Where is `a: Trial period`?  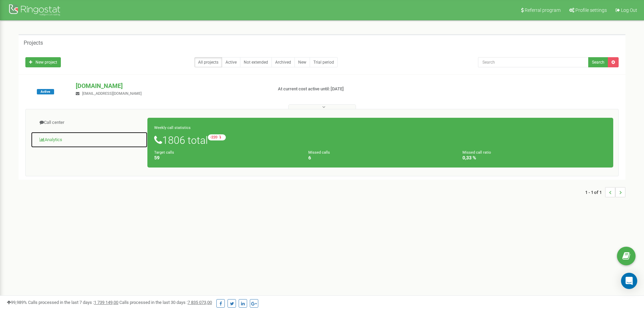
a: Trial period is located at coordinates (324, 62).